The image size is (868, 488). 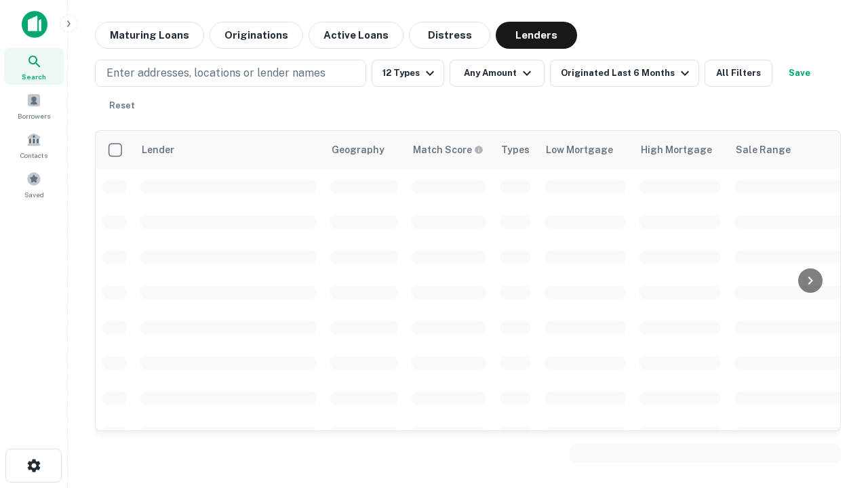 What do you see at coordinates (579, 150) in the screenshot?
I see `div: Low Mortgage` at bounding box center [579, 150].